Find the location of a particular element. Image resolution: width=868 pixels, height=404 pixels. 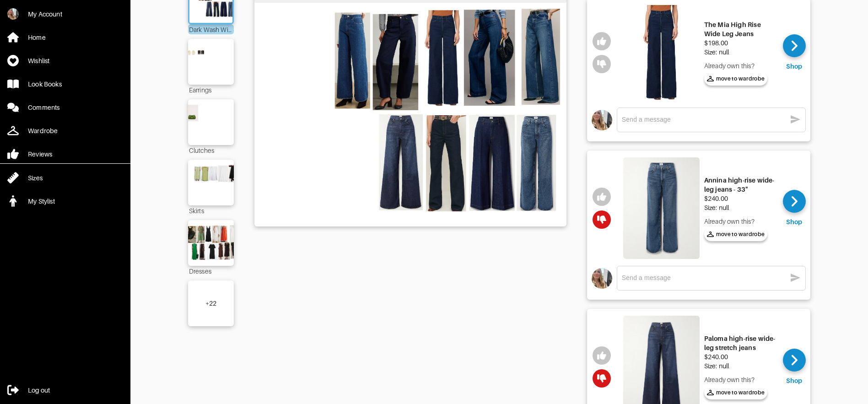

div: + 22 is located at coordinates (211, 303).